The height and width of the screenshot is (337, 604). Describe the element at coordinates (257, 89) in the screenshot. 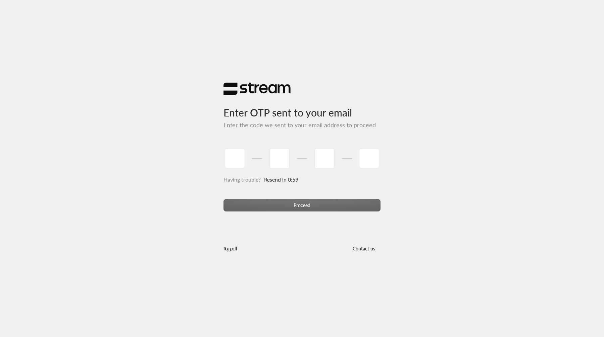

I see `img: Stream Logo` at that location.